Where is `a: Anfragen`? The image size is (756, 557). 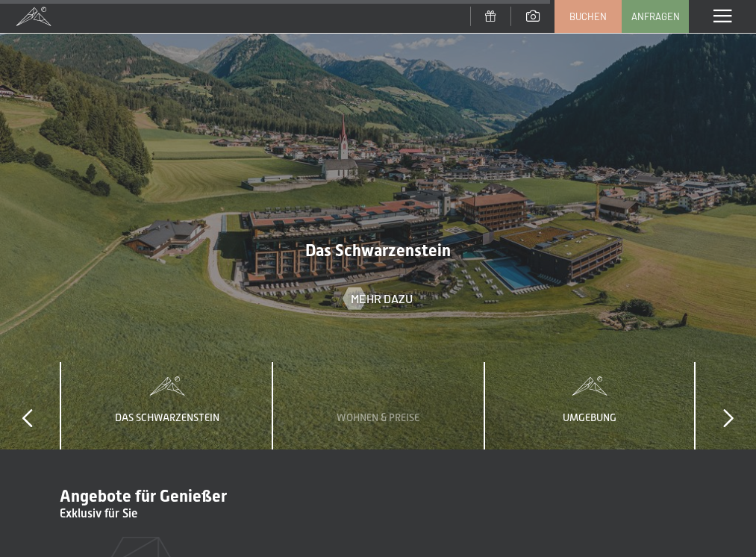 a: Anfragen is located at coordinates (655, 17).